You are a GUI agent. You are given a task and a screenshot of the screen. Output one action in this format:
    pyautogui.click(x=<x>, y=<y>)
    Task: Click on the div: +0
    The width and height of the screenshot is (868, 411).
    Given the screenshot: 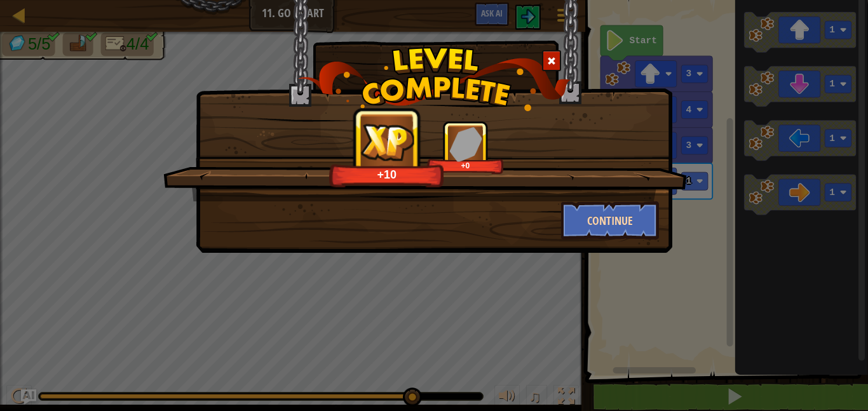 What is the action you would take?
    pyautogui.click(x=465, y=165)
    